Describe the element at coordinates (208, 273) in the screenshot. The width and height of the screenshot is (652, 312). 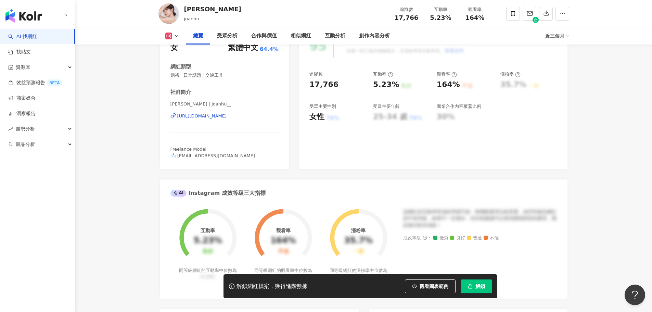
I see `div: 同等級網紅的互動率中位數為` at that location.